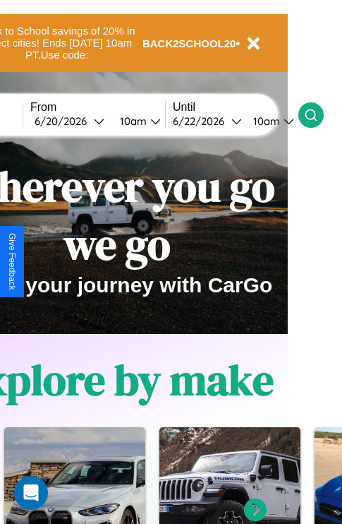 The height and width of the screenshot is (524, 342). Describe the element at coordinates (189, 43) in the screenshot. I see `b: BACK2SCHOOL20` at that location.